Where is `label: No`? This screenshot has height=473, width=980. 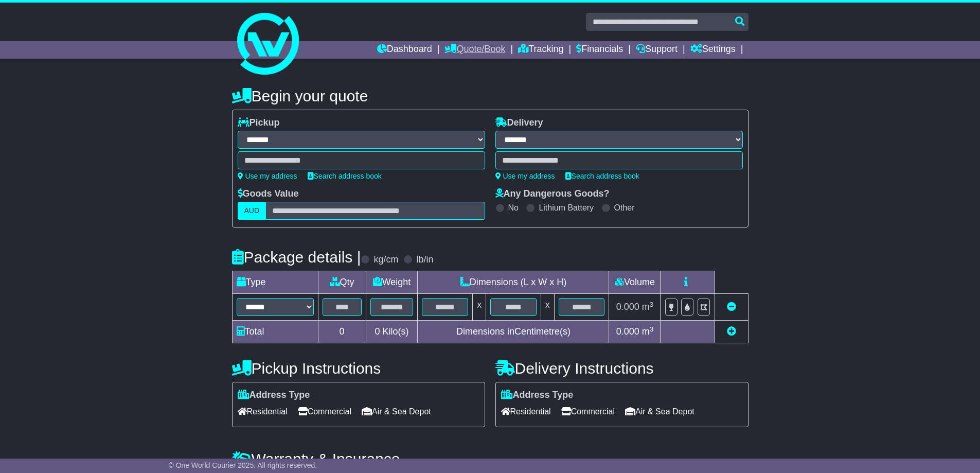 label: No is located at coordinates (513, 207).